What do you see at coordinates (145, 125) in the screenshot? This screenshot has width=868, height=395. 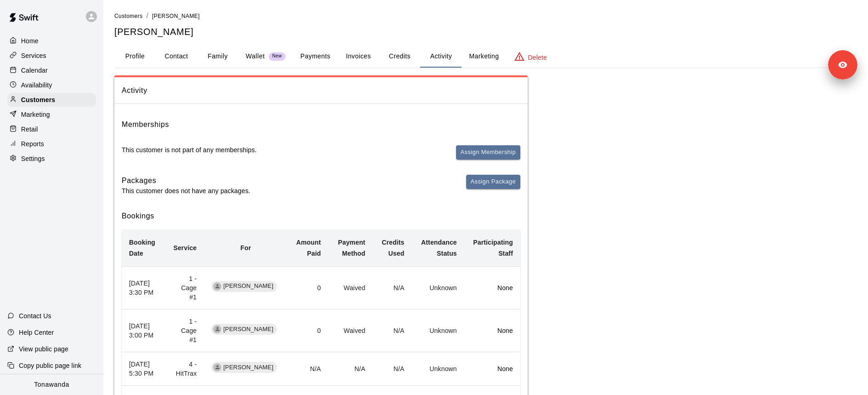 I see `h6: Memberships` at bounding box center [145, 125].